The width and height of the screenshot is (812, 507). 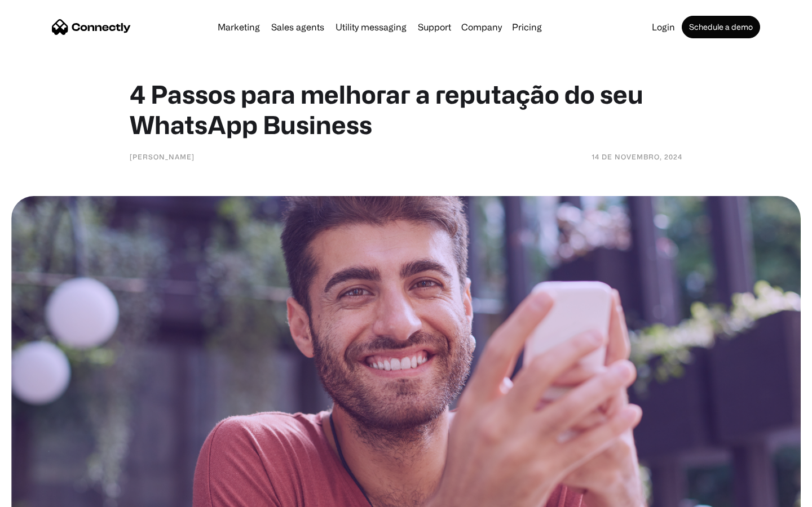 What do you see at coordinates (39, 496) in the screenshot?
I see `aside: Language selected: English` at bounding box center [39, 496].